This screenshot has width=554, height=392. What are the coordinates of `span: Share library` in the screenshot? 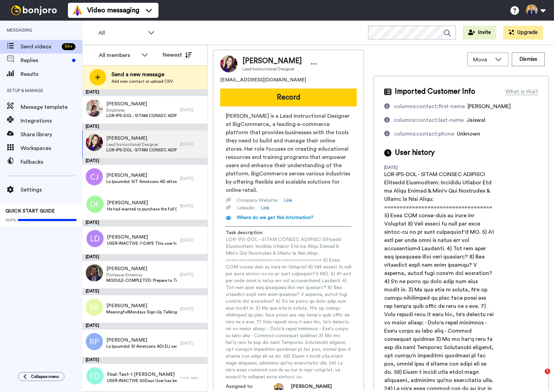 It's located at (51, 135).